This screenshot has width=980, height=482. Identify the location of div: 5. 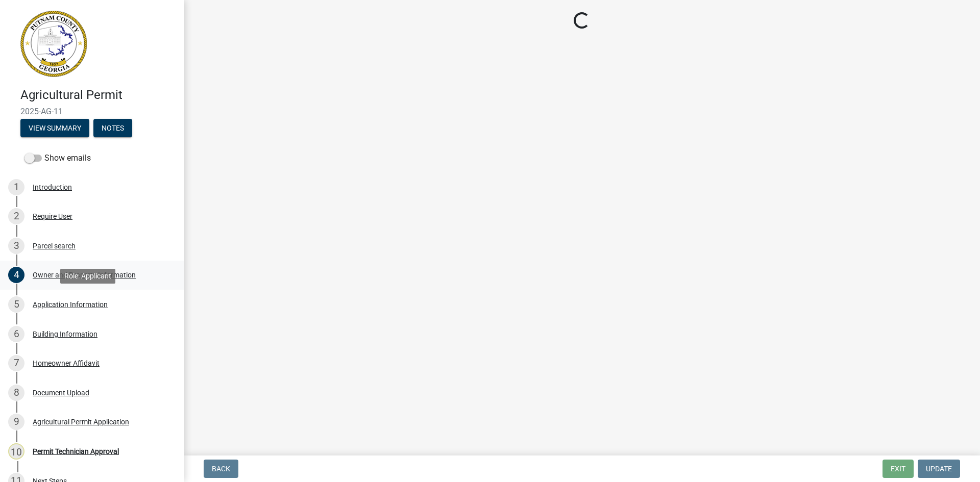
(16, 305).